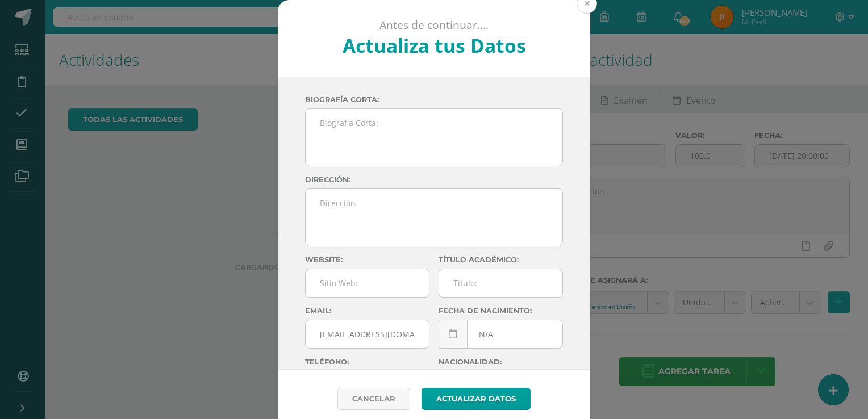  What do you see at coordinates (501, 310) in the screenshot?
I see `label: Fecha de nacimiento:` at bounding box center [501, 310].